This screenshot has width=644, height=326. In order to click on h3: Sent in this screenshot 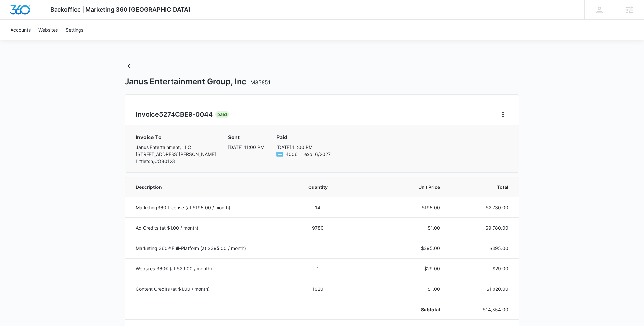, I will do `click(246, 137)`.